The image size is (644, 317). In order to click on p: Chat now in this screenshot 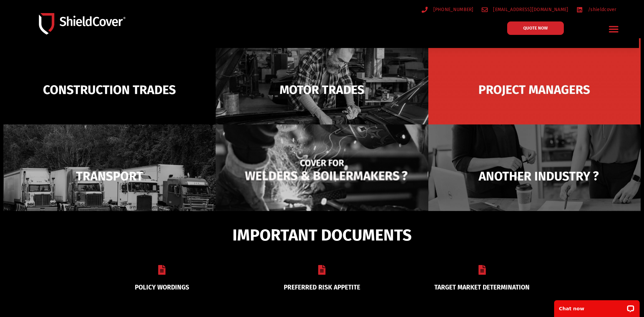, I will do `click(43, 13)`.